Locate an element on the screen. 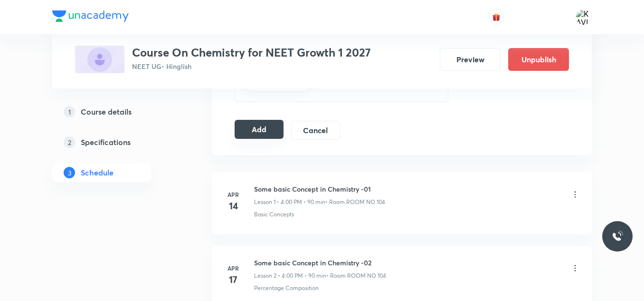  button: Preview is located at coordinates (470, 60).